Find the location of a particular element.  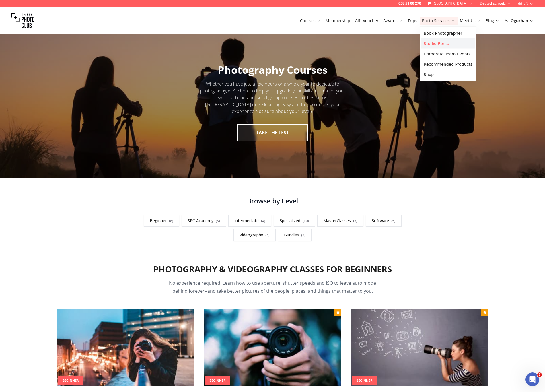

button: Photo Services is located at coordinates (439, 21).